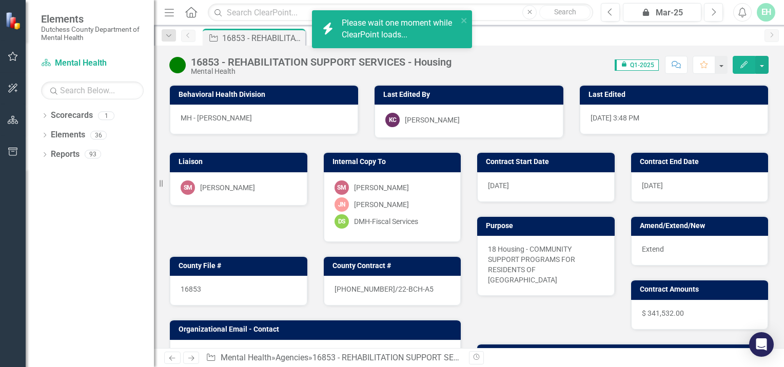 The width and height of the screenshot is (784, 367). I want to click on h3: Last Edited By, so click(470, 94).